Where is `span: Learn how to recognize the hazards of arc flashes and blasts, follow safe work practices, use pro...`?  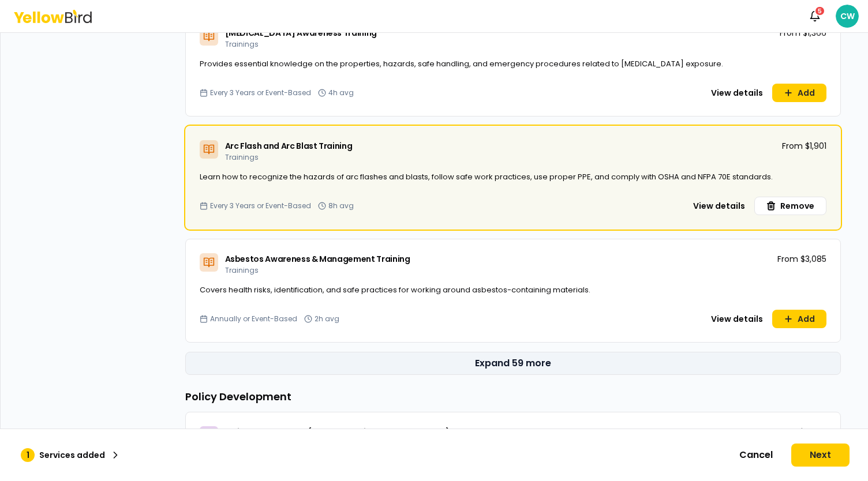 span: Learn how to recognize the hazards of arc flashes and blasts, follow safe work practices, use pro... is located at coordinates (486, 177).